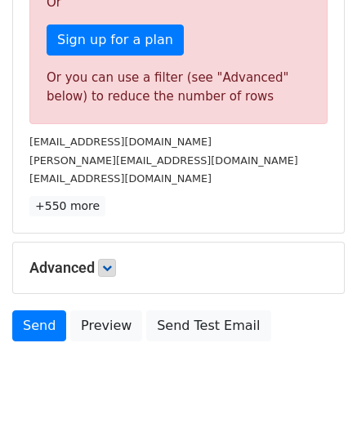 The height and width of the screenshot is (432, 357). Describe the element at coordinates (178, 268) in the screenshot. I see `h5: Advanced` at that location.